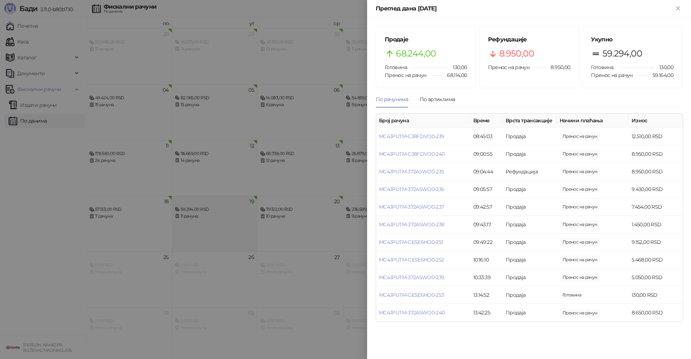  Describe the element at coordinates (412, 313) in the screenshot. I see `a: MC4JPUTM-372A5WO0-240` at that location.